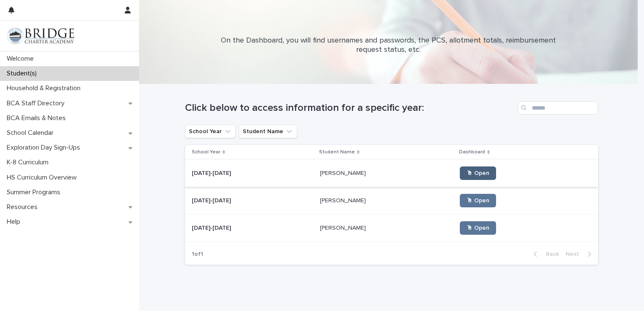  What do you see at coordinates (268, 131) in the screenshot?
I see `button: Student Name` at bounding box center [268, 131].